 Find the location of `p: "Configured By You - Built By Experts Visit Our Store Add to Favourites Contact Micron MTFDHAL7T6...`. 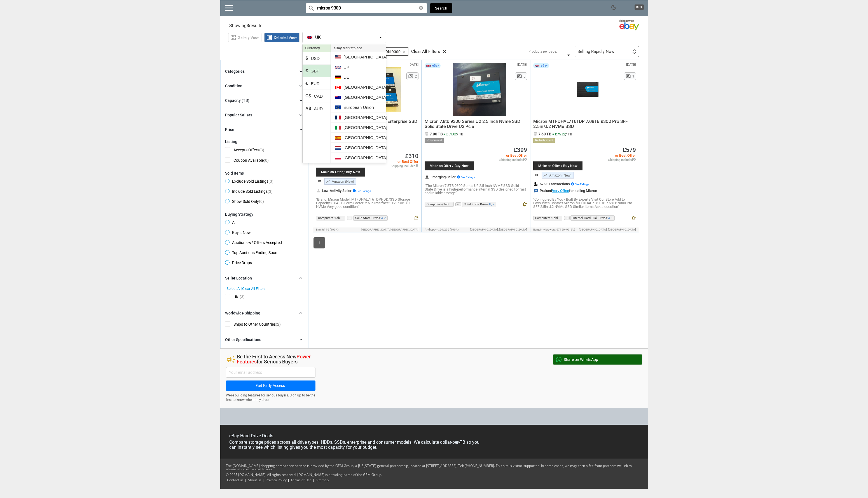

p: "Configured By You - Built By Experts Visit Our Store Add to Favourites Contact Micron MTFDHAL7T6... is located at coordinates (585, 203).